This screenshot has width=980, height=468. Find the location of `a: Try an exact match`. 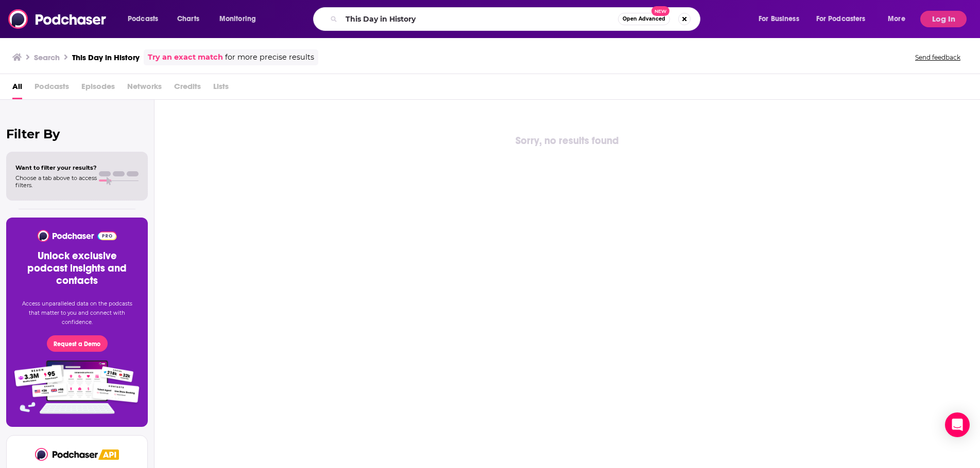

a: Try an exact match is located at coordinates (186, 57).